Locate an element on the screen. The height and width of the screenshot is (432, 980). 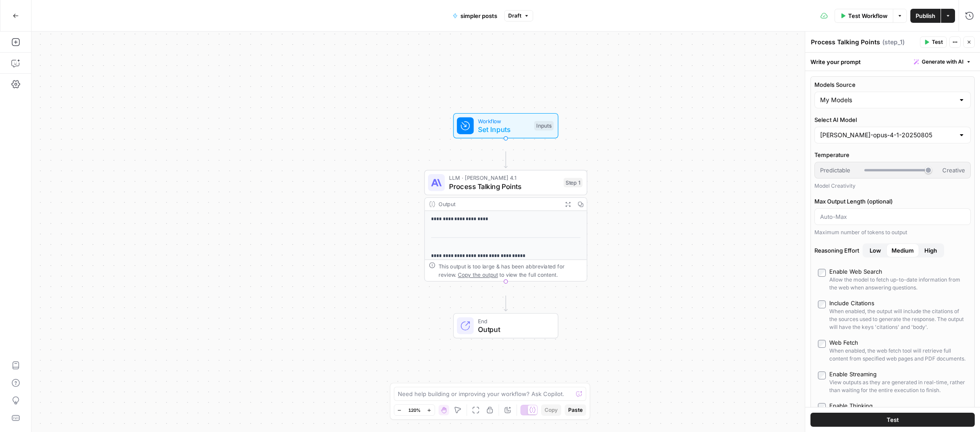
input: Enable Web SearchAllow the model to fetch up-to-date information from the web when answering ques... is located at coordinates (822, 273).